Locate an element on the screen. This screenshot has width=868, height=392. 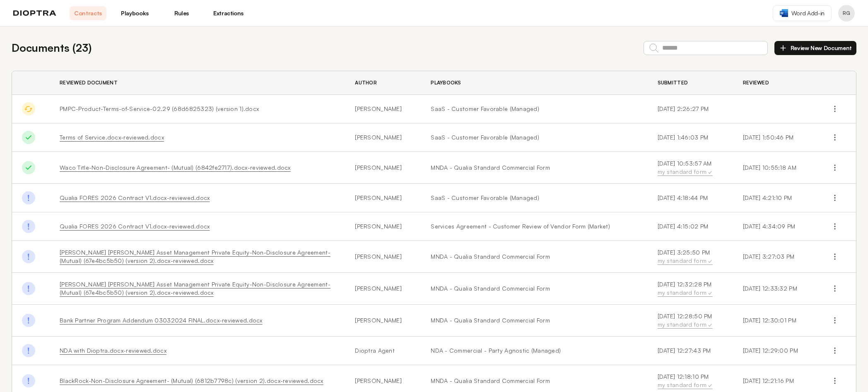
a: Rules is located at coordinates (181, 13).